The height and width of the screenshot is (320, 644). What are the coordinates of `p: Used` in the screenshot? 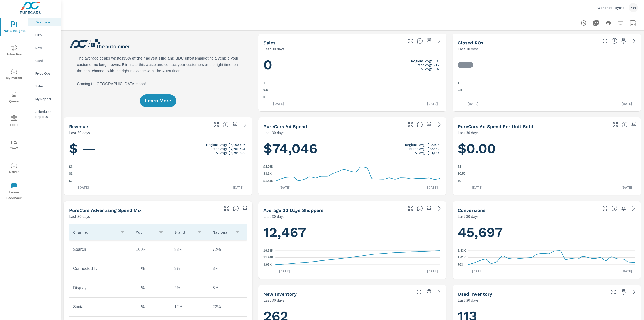 It's located at (46, 61).